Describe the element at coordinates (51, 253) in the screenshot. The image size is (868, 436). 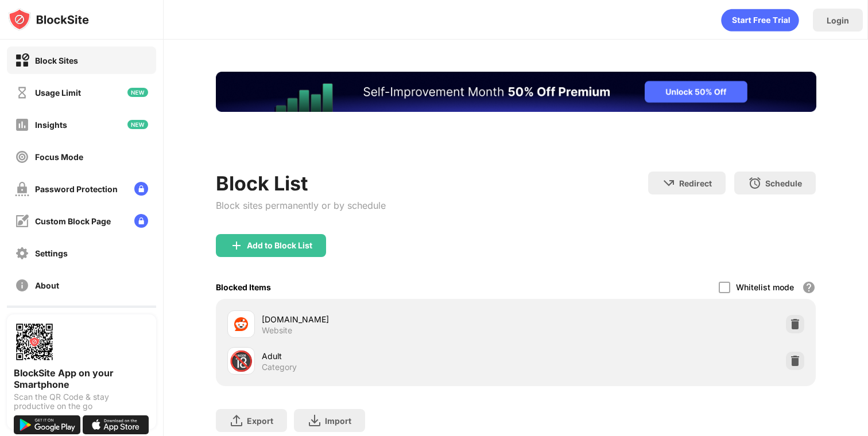
I see `div: Settings` at that location.